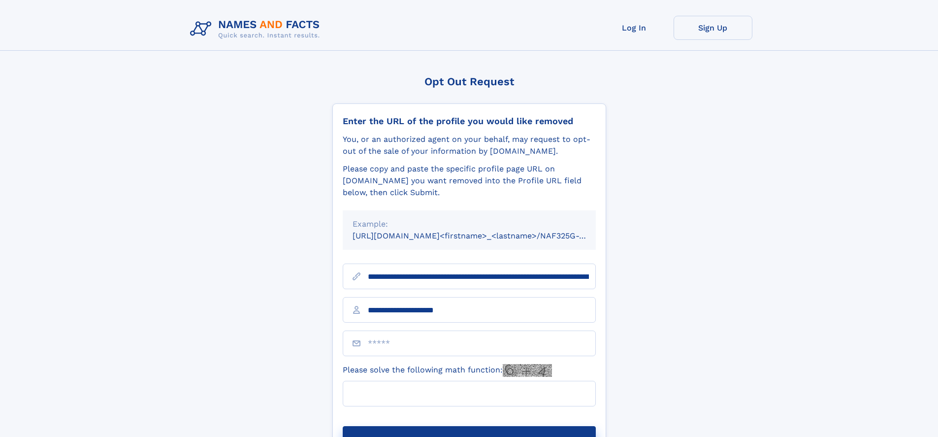 The image size is (938, 437). Describe the element at coordinates (469, 145) in the screenshot. I see `div: You, or an authorized agent on your behalf, may request to opt-out of the sale of your informatio...` at that location.